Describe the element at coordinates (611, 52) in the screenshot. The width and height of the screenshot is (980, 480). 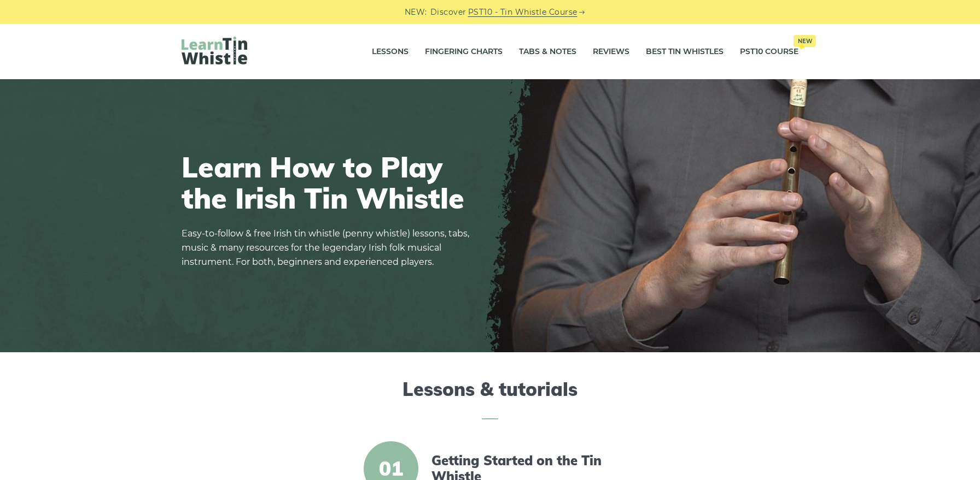
I see `a: Reviews` at that location.